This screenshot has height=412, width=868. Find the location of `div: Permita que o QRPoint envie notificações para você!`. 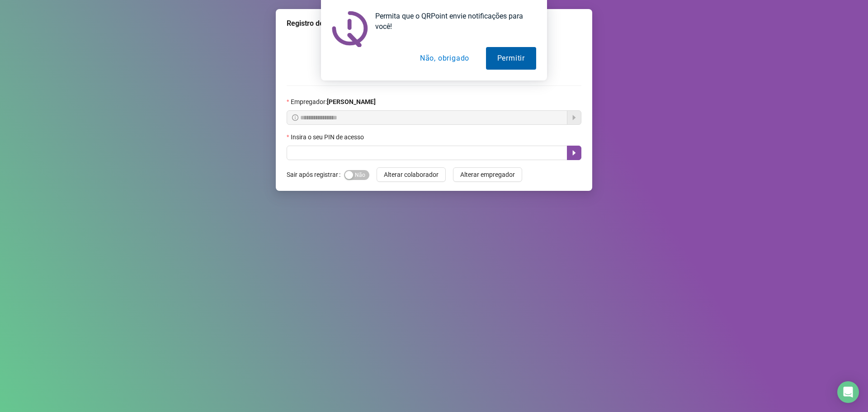

div: Permita que o QRPoint envie notificações para você! is located at coordinates (452, 21).